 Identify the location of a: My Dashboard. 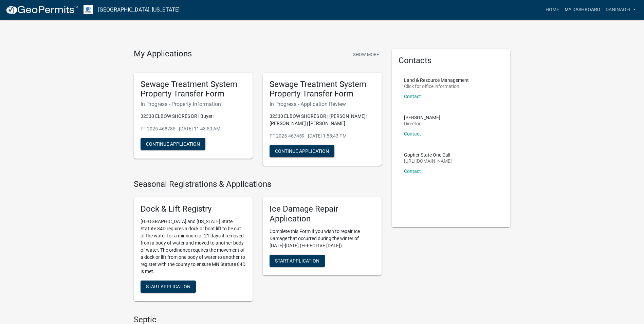
(583, 10).